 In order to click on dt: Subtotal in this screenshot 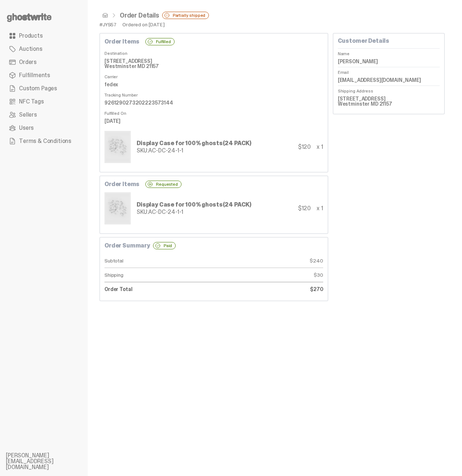, I will do `click(159, 261)`.